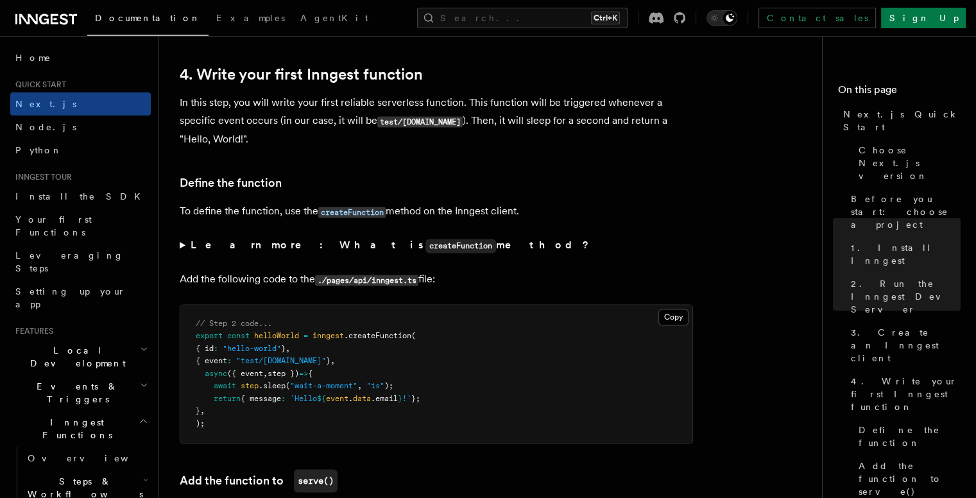 This screenshot has height=498, width=976. Describe the element at coordinates (391, 244) in the screenshot. I see `strong: Learn more: What is method?` at that location.